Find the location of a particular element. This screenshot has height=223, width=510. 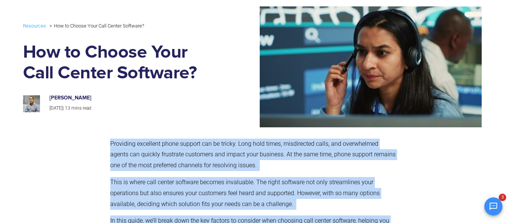

li: How to Choose Your Call Center Software? is located at coordinates (96, 26).